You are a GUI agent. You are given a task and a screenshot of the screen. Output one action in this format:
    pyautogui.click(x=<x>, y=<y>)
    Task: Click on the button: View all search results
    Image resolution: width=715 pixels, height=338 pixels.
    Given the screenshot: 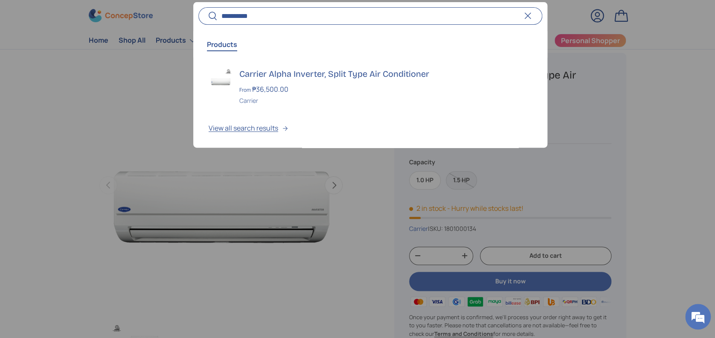 What is the action you would take?
    pyautogui.click(x=370, y=130)
    